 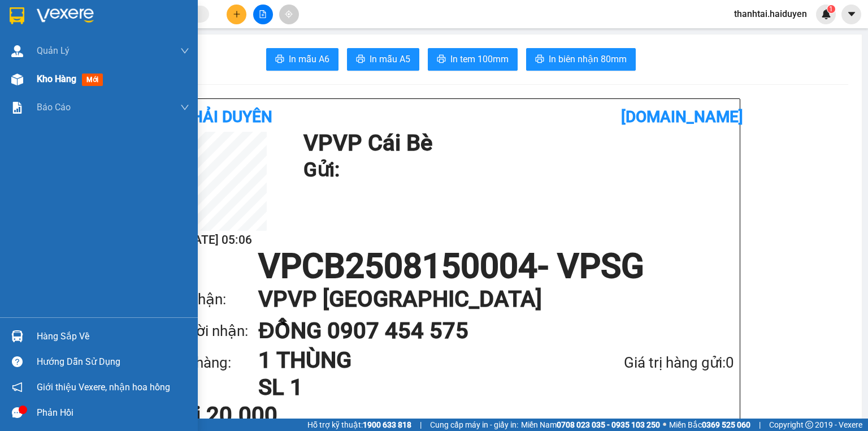 What do you see at coordinates (485, 331) in the screenshot?
I see `h1: ĐỒNG 0907 454 575` at bounding box center [485, 331].